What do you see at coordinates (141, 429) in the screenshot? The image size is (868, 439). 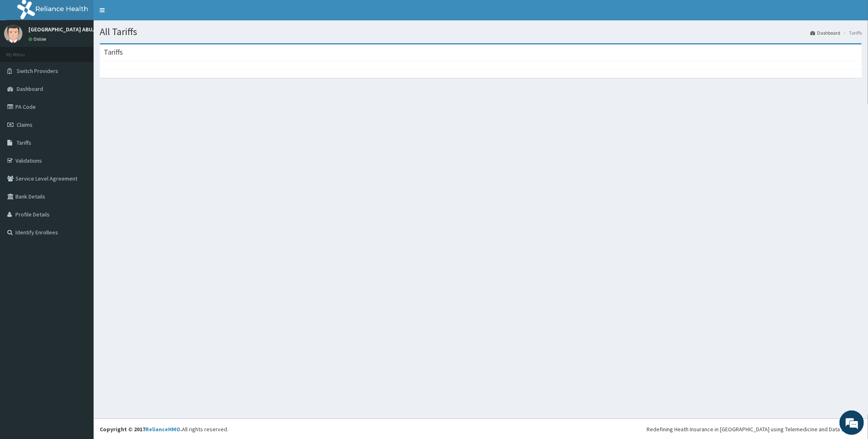 I see `strong: Copyright © 2017 .` at bounding box center [141, 429].